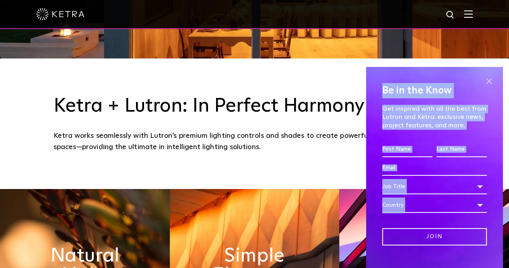 This screenshot has height=268, width=509. I want to click on div: Job Title, so click(435, 186).